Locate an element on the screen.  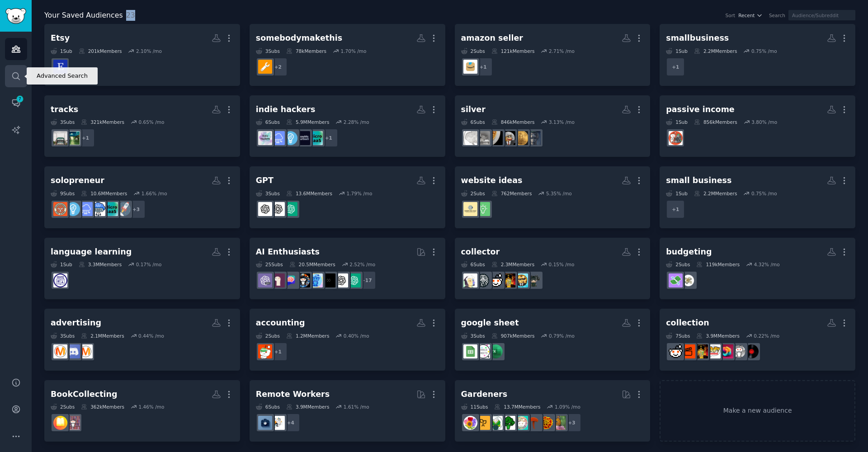
a: small business1Sub2.2MMembers0.75% /mo+1 is located at coordinates (757, 197).